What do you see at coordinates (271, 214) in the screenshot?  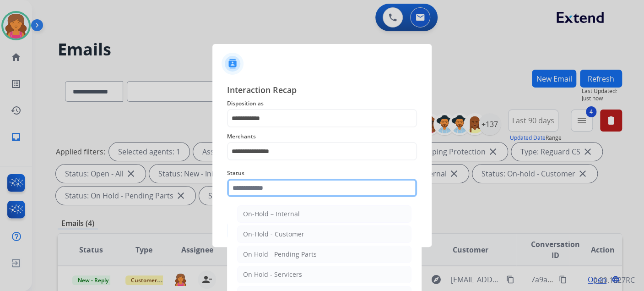 I see `div: On-Hold – Internal` at bounding box center [271, 214].